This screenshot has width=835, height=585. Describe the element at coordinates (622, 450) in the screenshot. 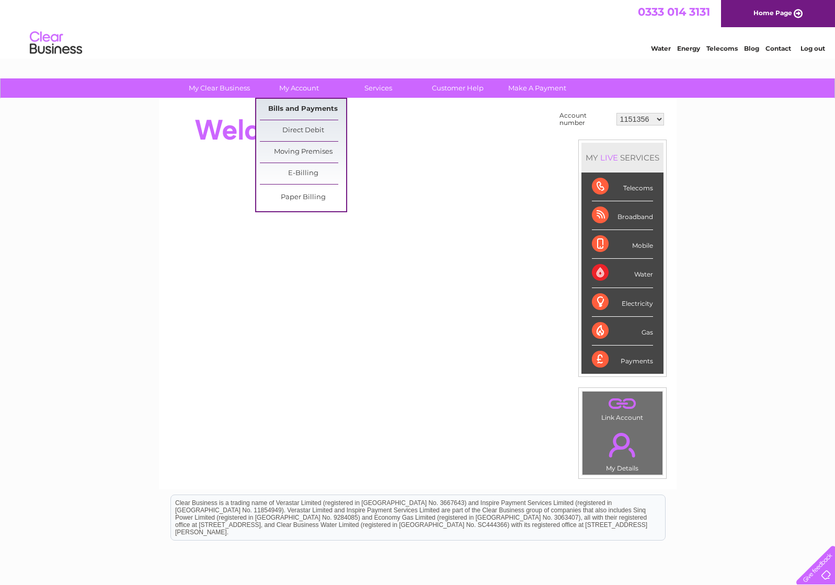

I see `td: My Details` at that location.